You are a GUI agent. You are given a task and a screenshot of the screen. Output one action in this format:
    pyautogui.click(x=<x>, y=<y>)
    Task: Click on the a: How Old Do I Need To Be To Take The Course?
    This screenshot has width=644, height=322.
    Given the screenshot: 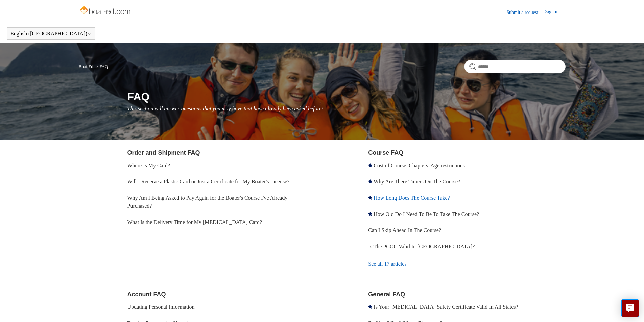 What is the action you would take?
    pyautogui.click(x=426, y=214)
    